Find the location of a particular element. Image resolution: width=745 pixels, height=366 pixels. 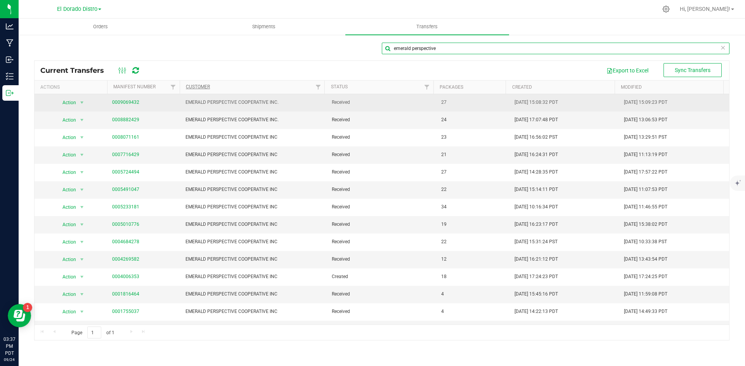

a: 0004684278 is located at coordinates (126, 242).